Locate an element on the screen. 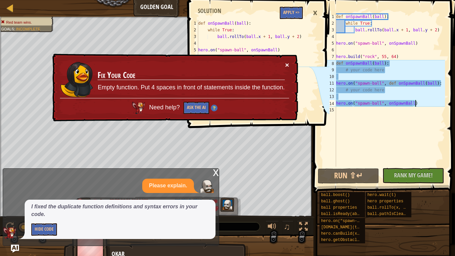 This screenshot has width=455, height=256. div: 8 is located at coordinates (330, 63).